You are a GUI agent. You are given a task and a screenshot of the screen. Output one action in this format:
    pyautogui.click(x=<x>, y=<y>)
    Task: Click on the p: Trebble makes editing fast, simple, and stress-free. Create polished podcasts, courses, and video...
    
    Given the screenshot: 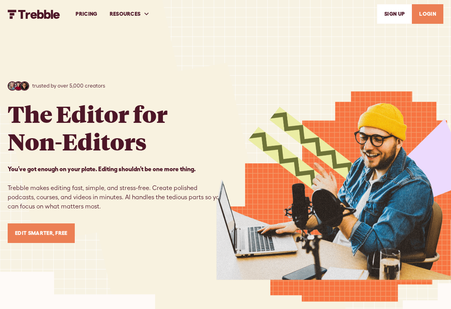 What is the action you would take?
    pyautogui.click(x=117, y=188)
    